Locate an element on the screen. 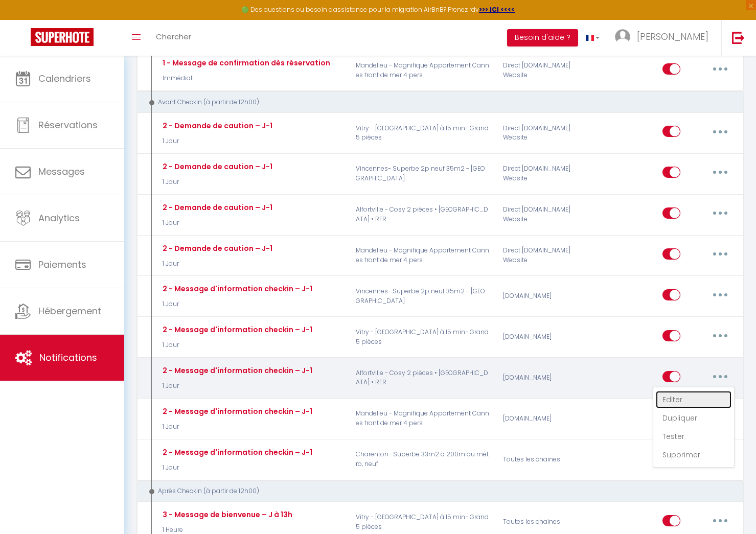 The image size is (756, 534). span: Calendriers is located at coordinates (64, 78).